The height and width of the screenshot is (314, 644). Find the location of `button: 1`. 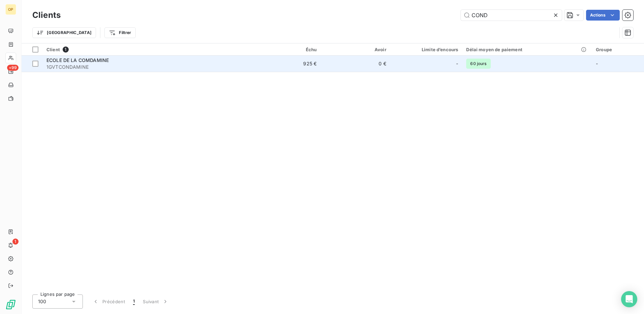

button: 1 is located at coordinates (134, 302).